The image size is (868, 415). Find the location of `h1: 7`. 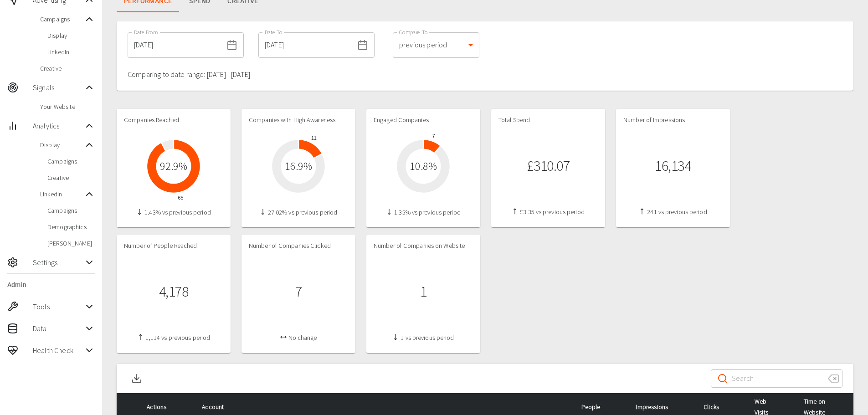

h1: 7 is located at coordinates (298, 292).